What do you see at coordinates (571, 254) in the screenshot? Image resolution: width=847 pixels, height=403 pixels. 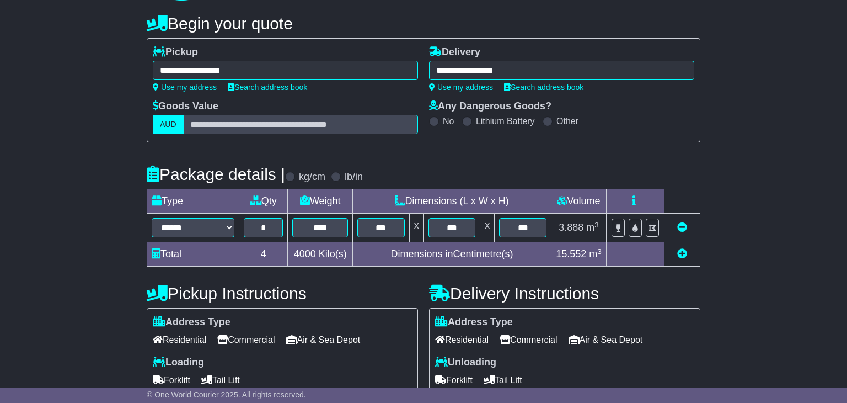 I see `span: 15.552` at bounding box center [571, 254].